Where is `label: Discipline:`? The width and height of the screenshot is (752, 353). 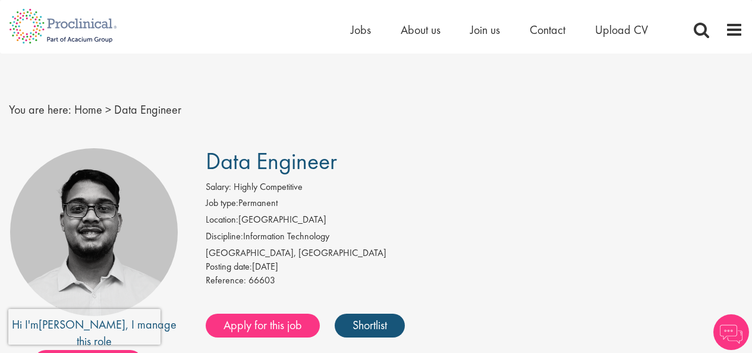
label: Discipline: is located at coordinates (224, 236).